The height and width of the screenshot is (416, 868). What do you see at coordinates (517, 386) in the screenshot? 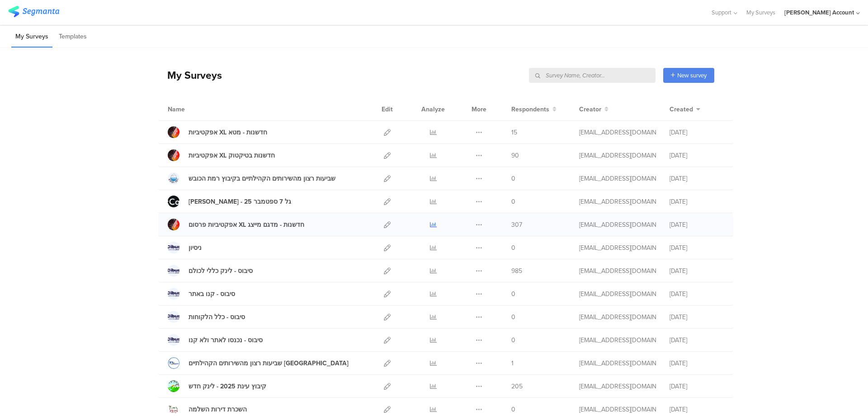
I see `span: 205` at bounding box center [517, 386].